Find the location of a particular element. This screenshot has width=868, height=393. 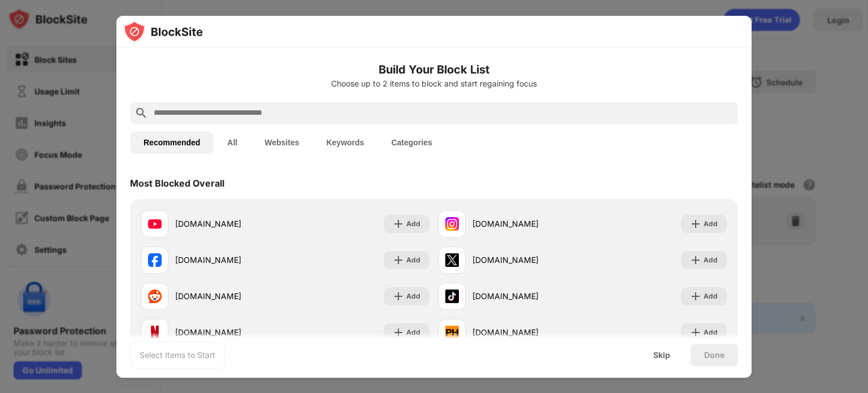

div: Most Blocked Overall is located at coordinates (177, 183).